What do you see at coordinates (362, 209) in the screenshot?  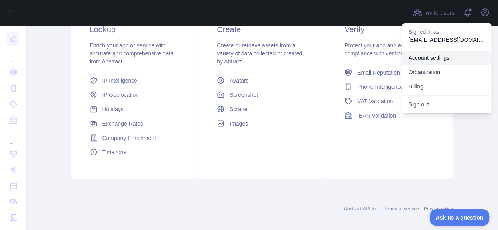 I see `a: Abstract API Inc.` at bounding box center [362, 209].